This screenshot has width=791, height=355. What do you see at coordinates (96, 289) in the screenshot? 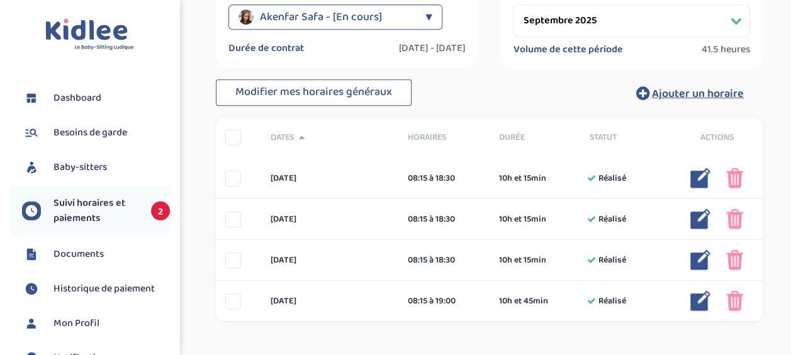
I see `a: Historique de paiement` at bounding box center [96, 289].